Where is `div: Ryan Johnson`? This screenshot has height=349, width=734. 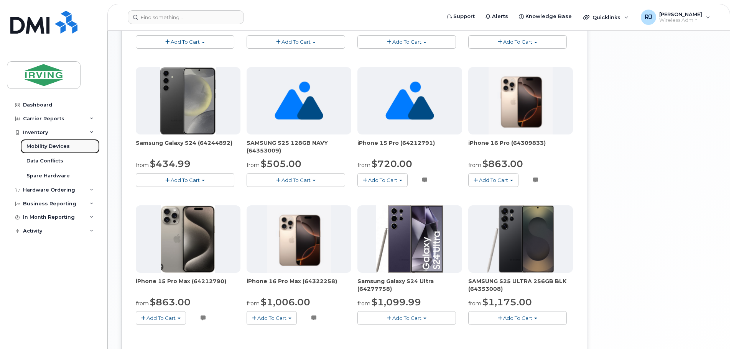
div: Ryan Johnson is located at coordinates (675, 17).